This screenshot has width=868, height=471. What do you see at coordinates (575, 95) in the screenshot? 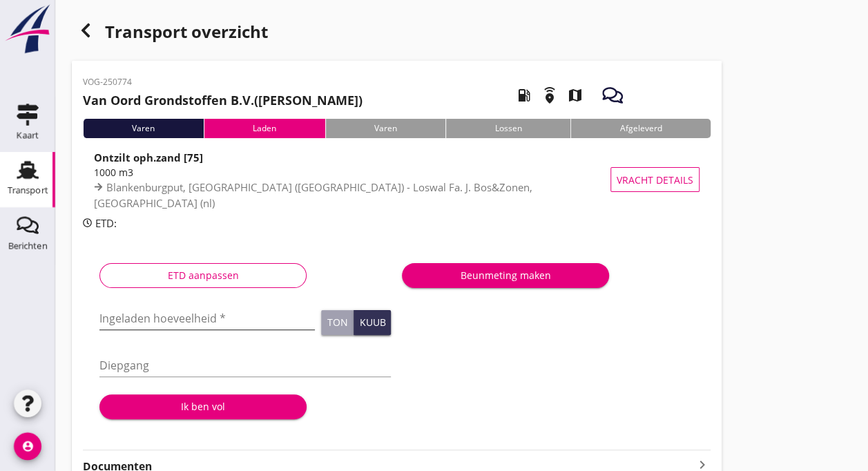
I see `i: map` at bounding box center [575, 95].